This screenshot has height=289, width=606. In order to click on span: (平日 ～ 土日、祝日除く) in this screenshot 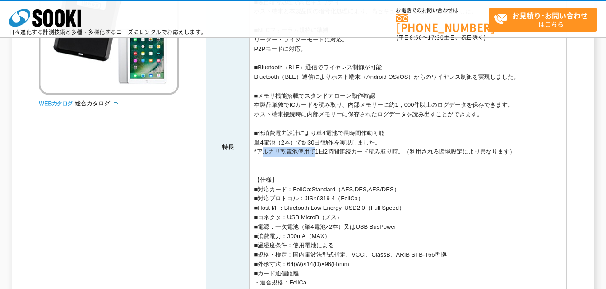, I will do `click(441, 37)`.